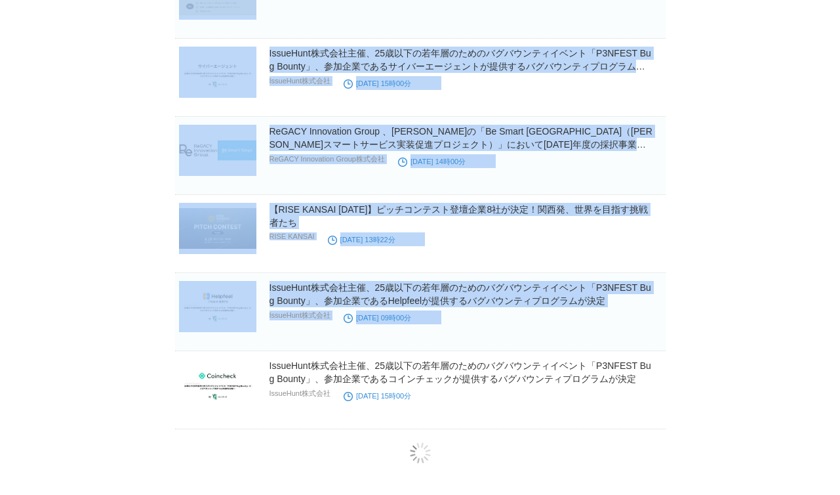 The image size is (840, 495). I want to click on a: IssueHunt株式会社主催、25歳以下の若年層のためのバグバウンティイベント「P3NFEST Bug Bounty」、参加企業であるコインチェックが提供するバグバウンティプログラムが決定, so click(461, 372).